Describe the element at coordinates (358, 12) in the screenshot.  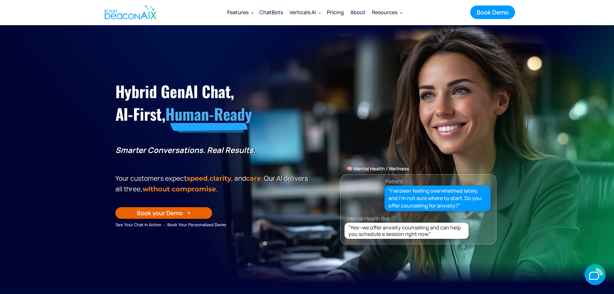
I see `div: About` at that location.